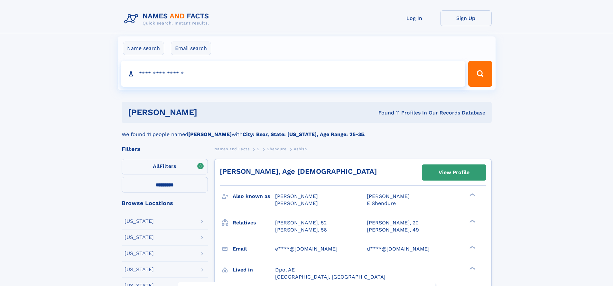 Image resolution: width=613 pixels, height=286 pixels. Describe the element at coordinates (258, 148) in the screenshot. I see `a: S` at that location.